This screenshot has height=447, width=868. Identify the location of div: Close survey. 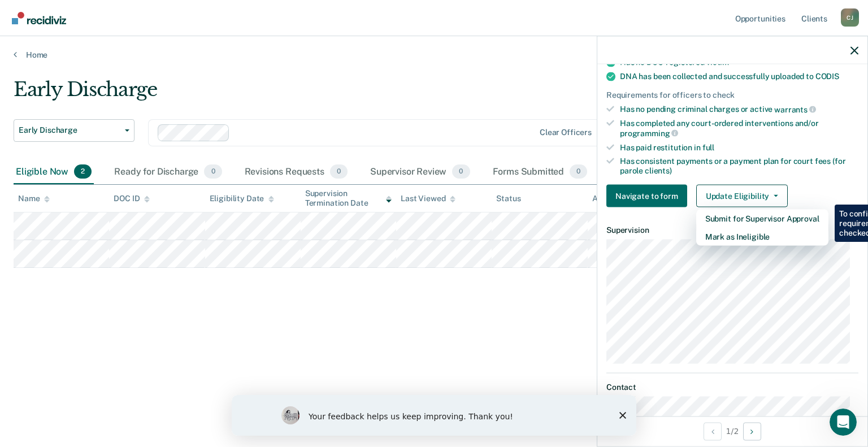
(391, 21).